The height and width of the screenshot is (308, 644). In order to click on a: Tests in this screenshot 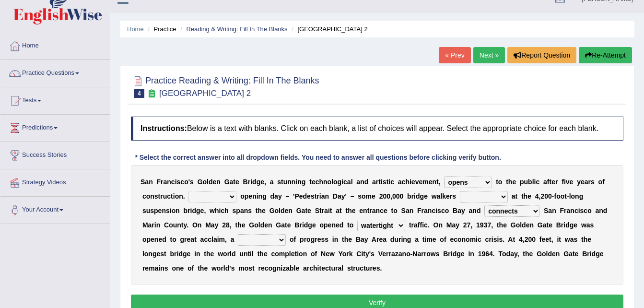, I will do `click(55, 99)`.